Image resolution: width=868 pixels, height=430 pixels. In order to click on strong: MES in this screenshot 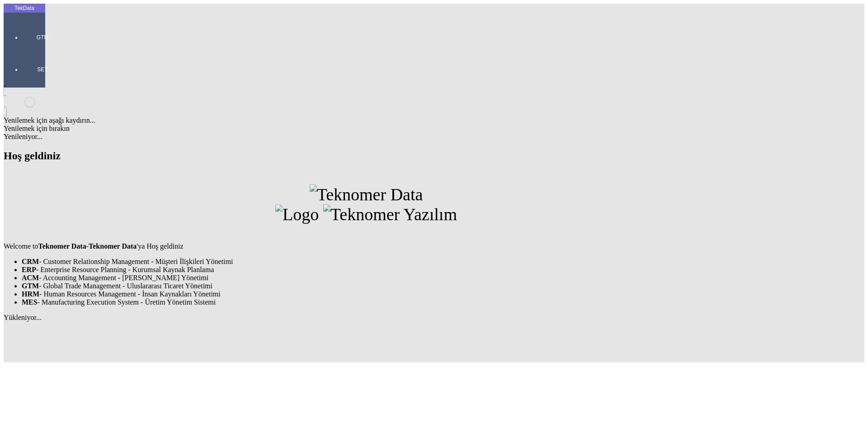, I will do `click(29, 302)`.